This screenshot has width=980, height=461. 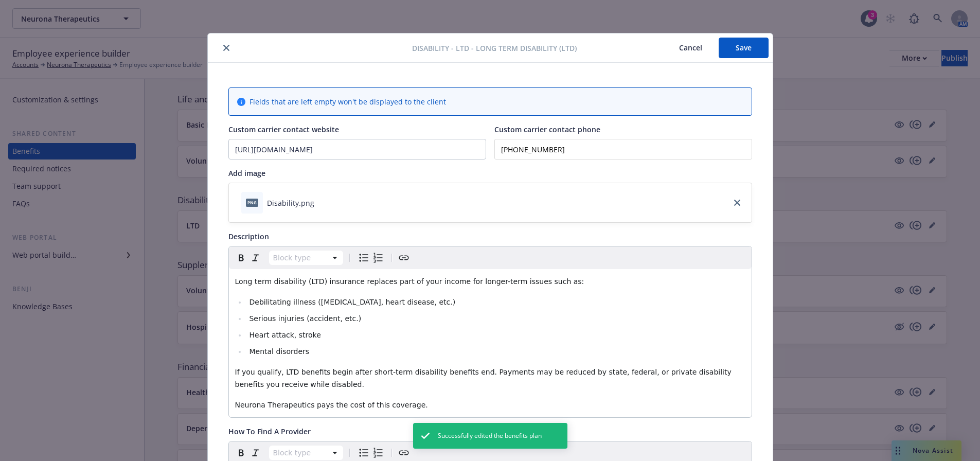 I want to click on span: Neurona Therapeutics pays the cost of this coverage., so click(x=331, y=405).